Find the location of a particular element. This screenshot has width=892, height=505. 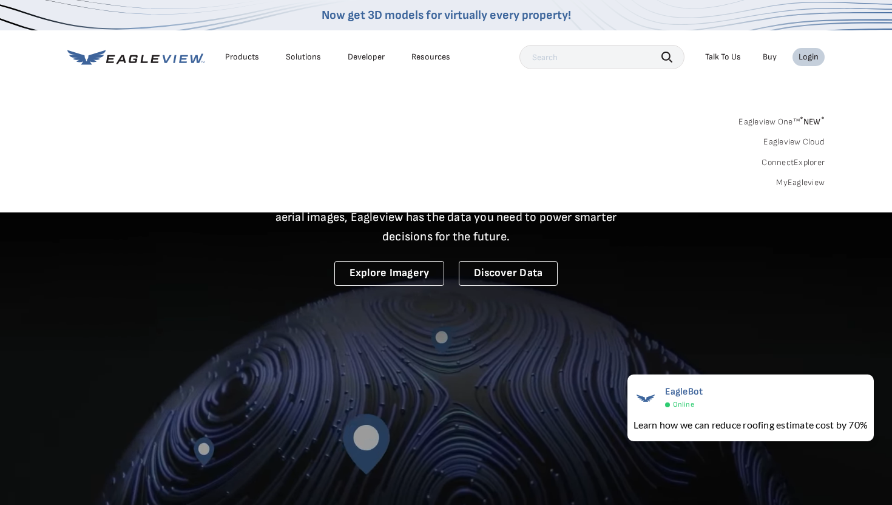

a: MyEagleview is located at coordinates (800, 183).